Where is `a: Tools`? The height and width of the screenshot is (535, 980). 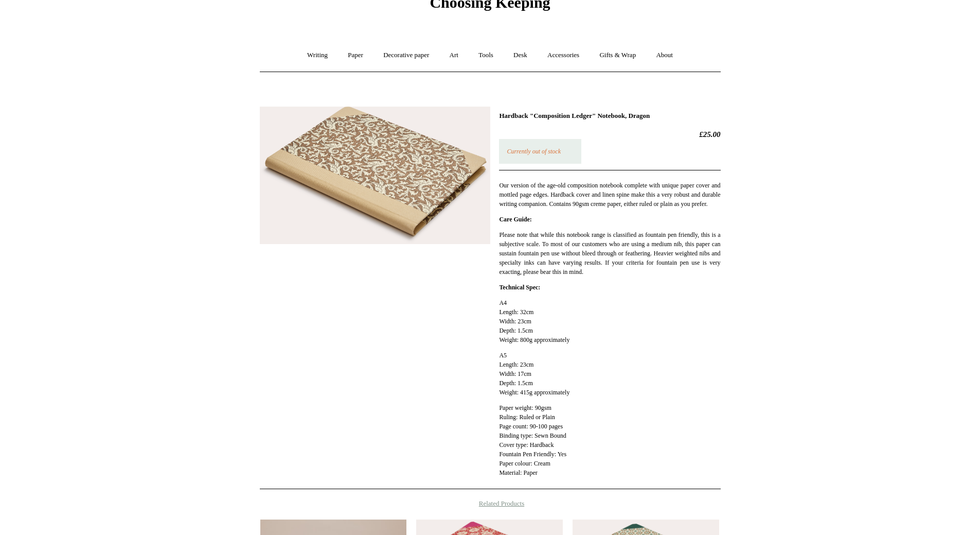 a: Tools is located at coordinates (485, 55).